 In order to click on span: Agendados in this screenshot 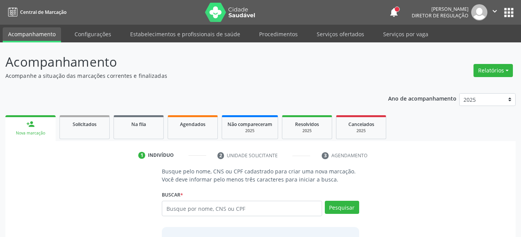, I will do `click(193, 124)`.